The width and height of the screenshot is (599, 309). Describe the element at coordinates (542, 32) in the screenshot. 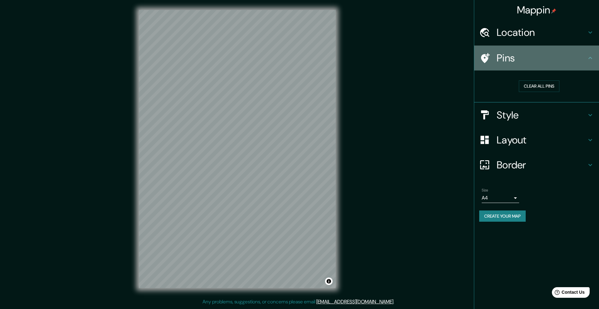

I see `h4: Location` at that location.